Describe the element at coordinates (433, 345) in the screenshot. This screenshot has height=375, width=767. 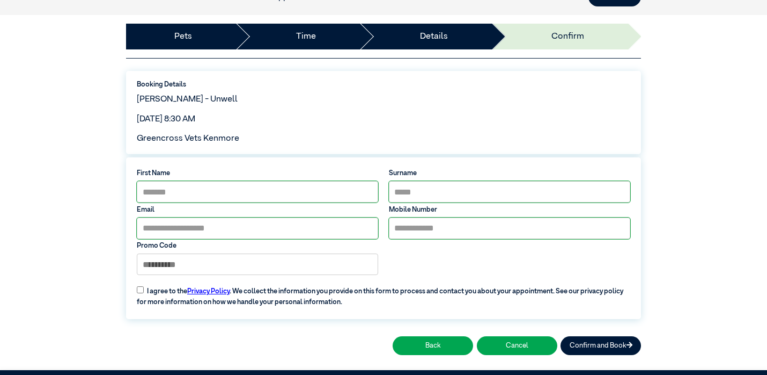
I see `button: Back` at that location.